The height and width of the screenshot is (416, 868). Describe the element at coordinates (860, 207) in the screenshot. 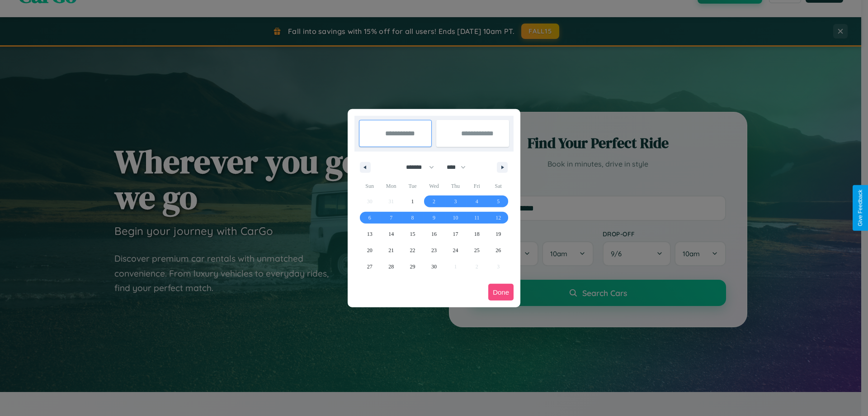

I see `div: Give Feedback` at that location.